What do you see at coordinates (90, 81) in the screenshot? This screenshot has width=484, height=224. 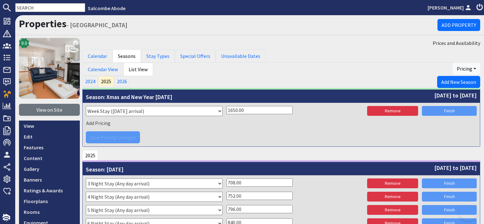 I see `a: 2024` at bounding box center [90, 81].